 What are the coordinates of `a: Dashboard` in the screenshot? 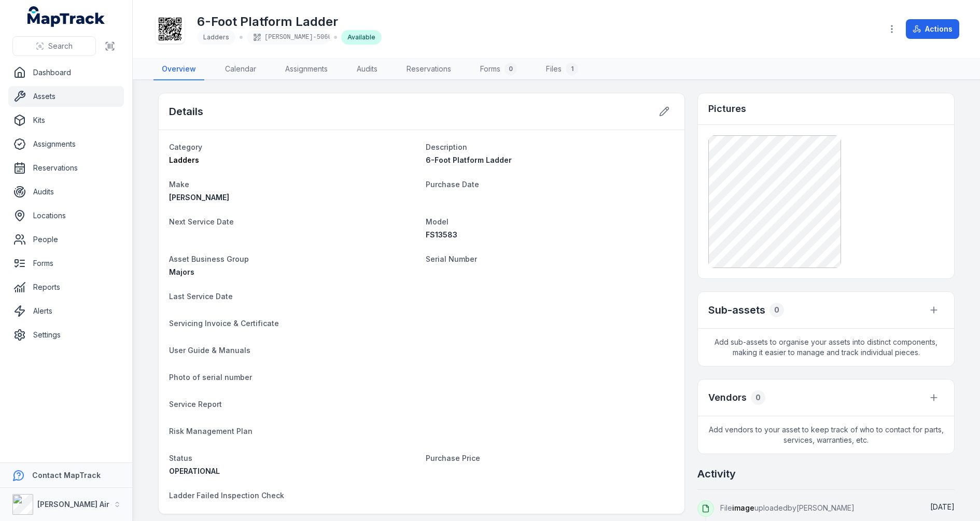 It's located at (66, 73).